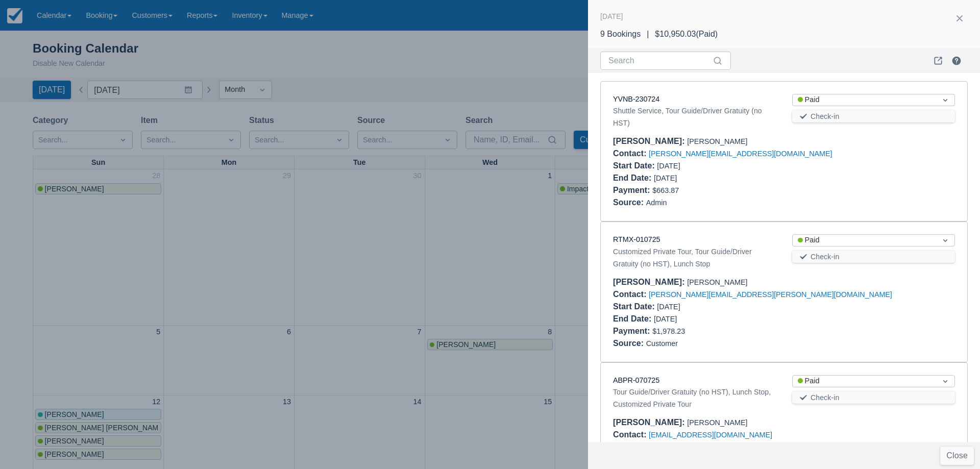 The height and width of the screenshot is (469, 980). What do you see at coordinates (637, 239) in the screenshot?
I see `a: RTMX-010725` at bounding box center [637, 239].